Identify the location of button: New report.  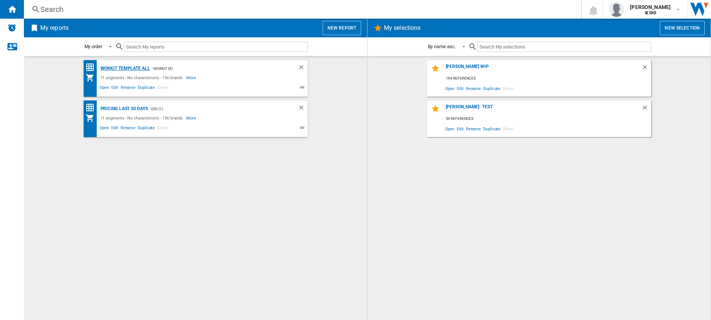
(342, 28).